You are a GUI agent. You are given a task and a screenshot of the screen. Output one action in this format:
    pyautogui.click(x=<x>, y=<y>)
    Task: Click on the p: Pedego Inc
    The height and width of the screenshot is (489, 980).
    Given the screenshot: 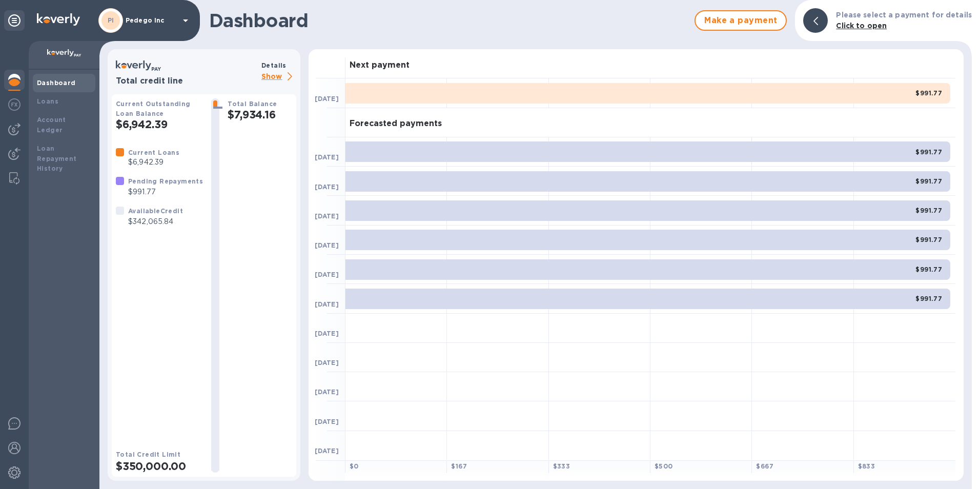 What is the action you would take?
    pyautogui.click(x=151, y=21)
    